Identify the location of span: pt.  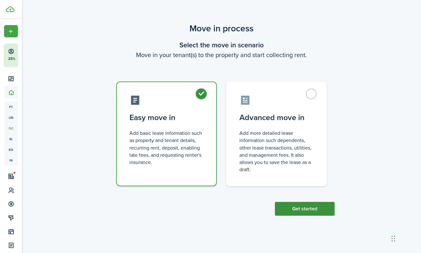
(11, 107).